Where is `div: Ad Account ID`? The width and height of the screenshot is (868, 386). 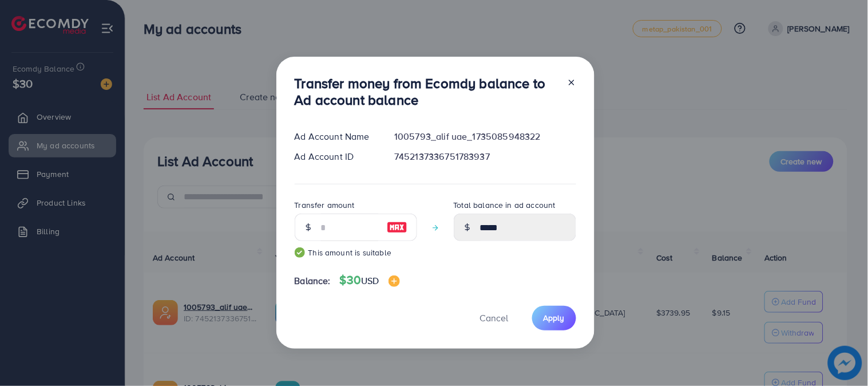
div: Ad Account ID is located at coordinates (335, 156).